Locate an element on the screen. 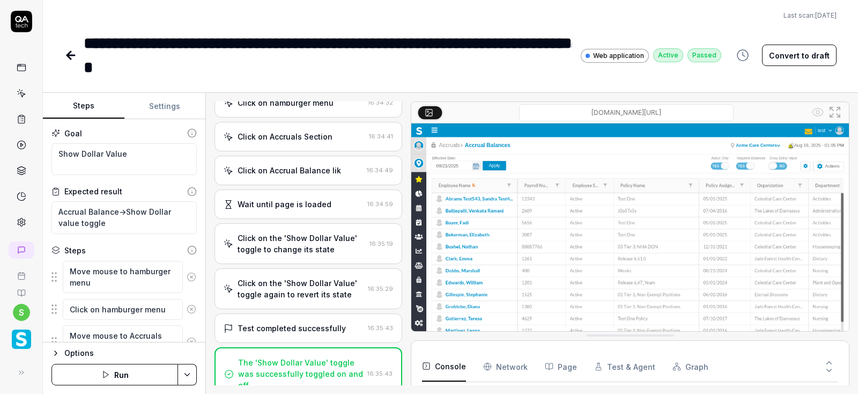  div: The 'Show Dollar Value' toggle was successfully toggled on and off. is located at coordinates (300, 373).